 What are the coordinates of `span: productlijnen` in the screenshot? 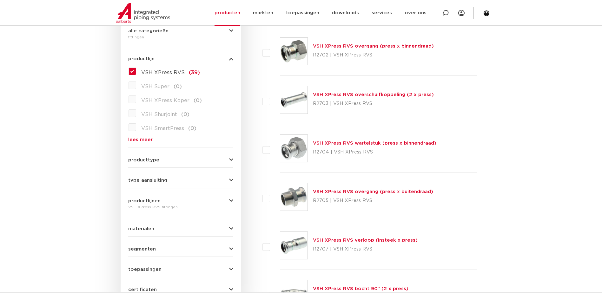 It's located at (144, 201).